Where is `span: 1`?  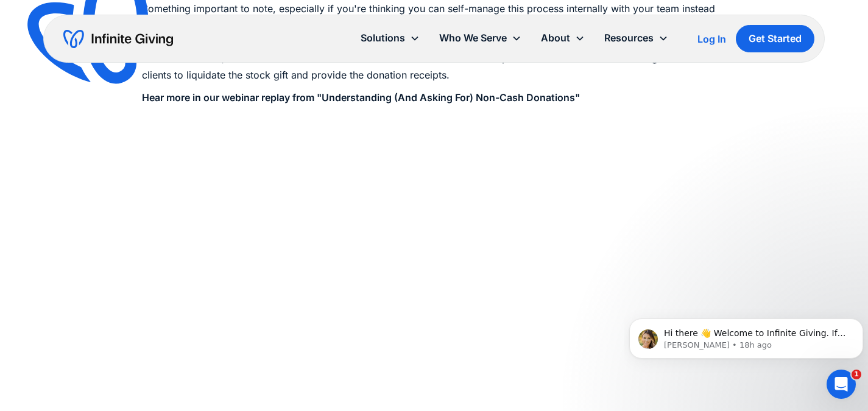 span: 1 is located at coordinates (856, 374).